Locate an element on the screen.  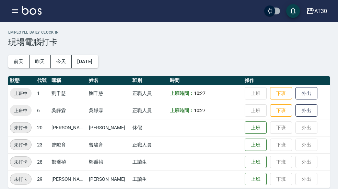
td: 29 is located at coordinates (42, 179).